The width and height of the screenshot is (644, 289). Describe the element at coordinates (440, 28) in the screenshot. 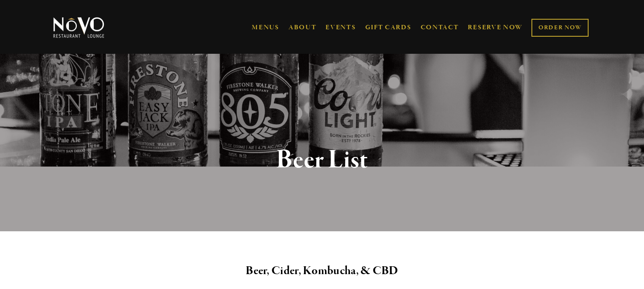

I see `a: CONTACT` at that location.